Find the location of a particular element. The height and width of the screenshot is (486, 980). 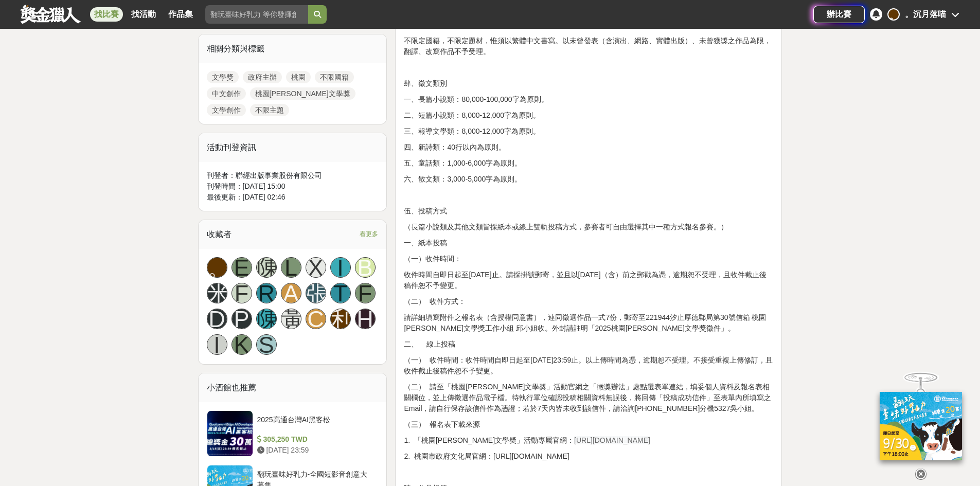

div: 活動刊登資訊 is located at coordinates (292, 148).